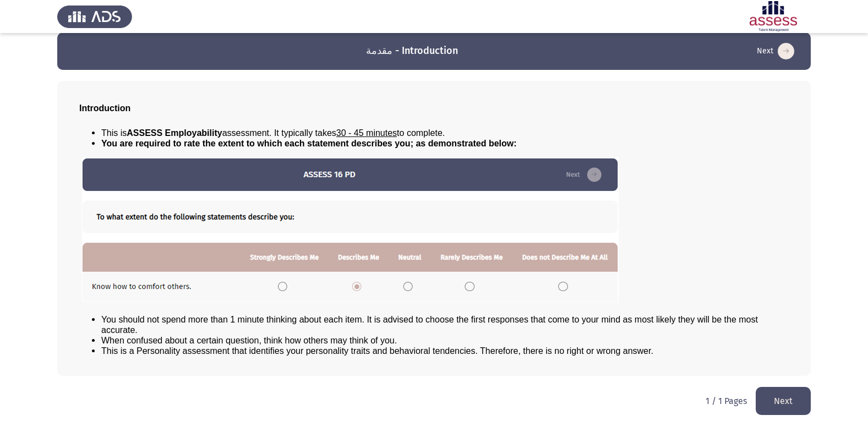 The height and width of the screenshot is (426, 868). Describe the element at coordinates (174, 133) in the screenshot. I see `b: ASSESS Employability` at that location.